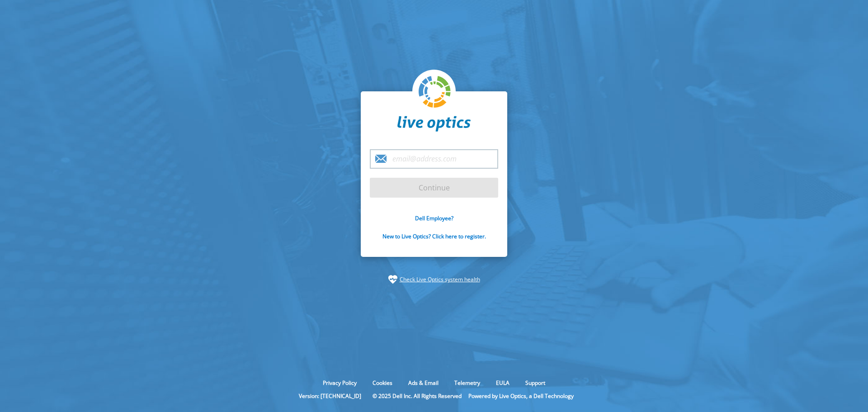  What do you see at coordinates (521, 395) in the screenshot?
I see `li: Powered by Live Optics, a Dell Technology` at bounding box center [521, 395].